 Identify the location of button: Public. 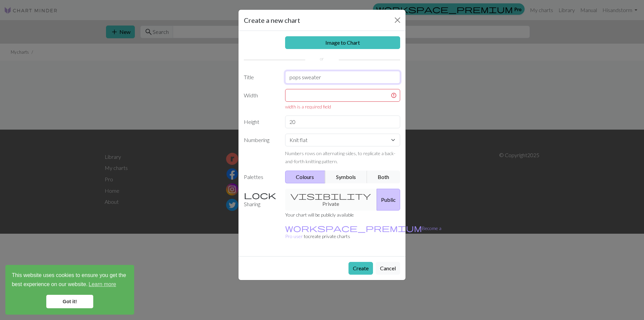
(388, 199).